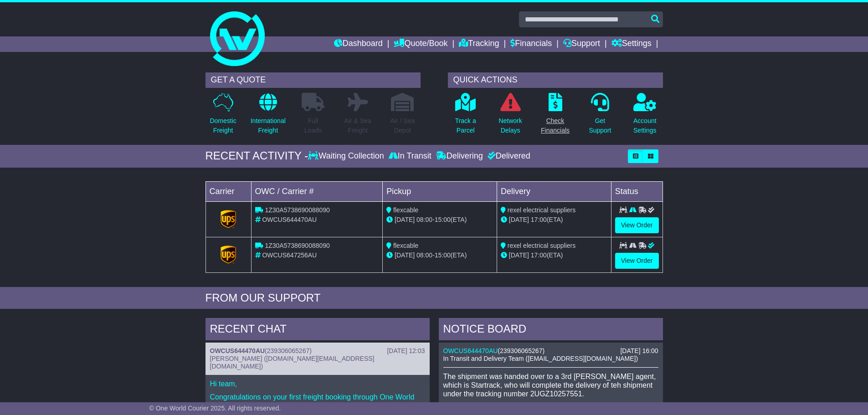 This screenshot has height=415, width=868. I want to click on p: Air & Sea Freight, so click(357, 126).